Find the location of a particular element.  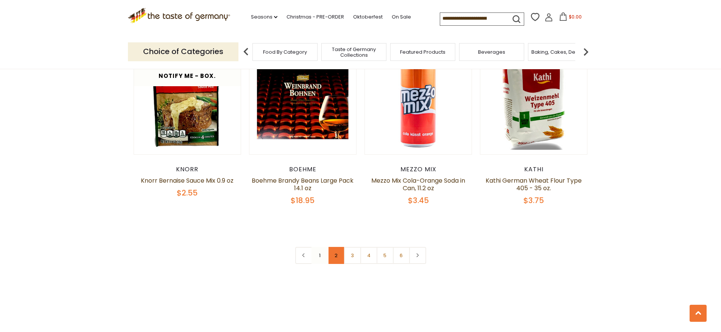

a: 2 is located at coordinates (336, 255).